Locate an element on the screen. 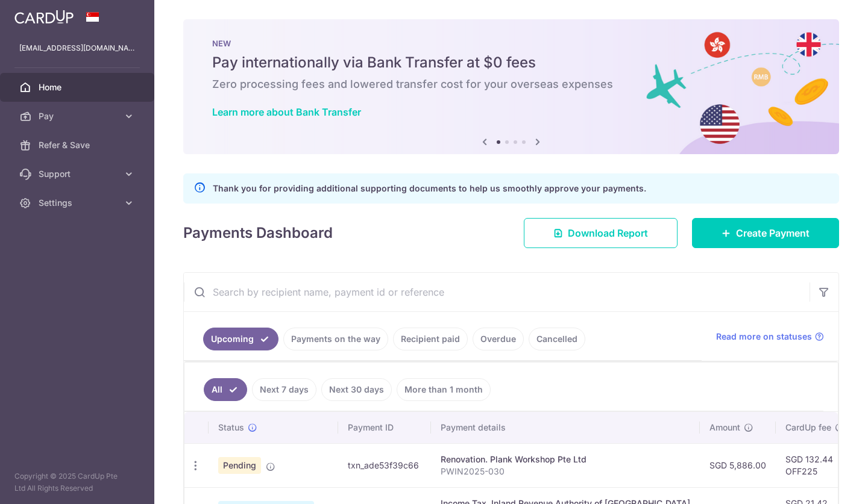  h6: Zero processing fees and lowered transfer cost for your overseas expenses is located at coordinates (511, 84).